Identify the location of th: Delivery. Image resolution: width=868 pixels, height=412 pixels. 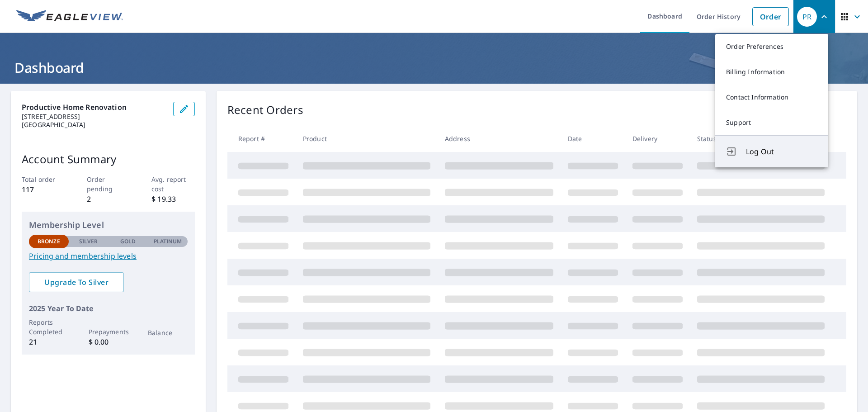
(657, 138).